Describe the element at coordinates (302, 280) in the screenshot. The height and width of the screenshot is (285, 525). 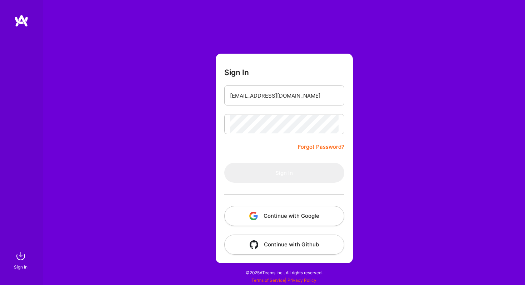
I see `a: Privacy Policy` at that location.